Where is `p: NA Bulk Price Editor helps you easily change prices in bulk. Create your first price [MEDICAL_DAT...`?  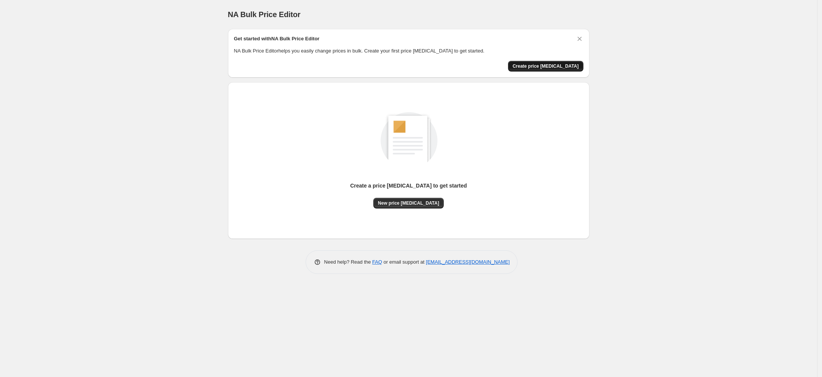
p: NA Bulk Price Editor helps you easily change prices in bulk. Create your first price [MEDICAL_DAT... is located at coordinates (409, 51).